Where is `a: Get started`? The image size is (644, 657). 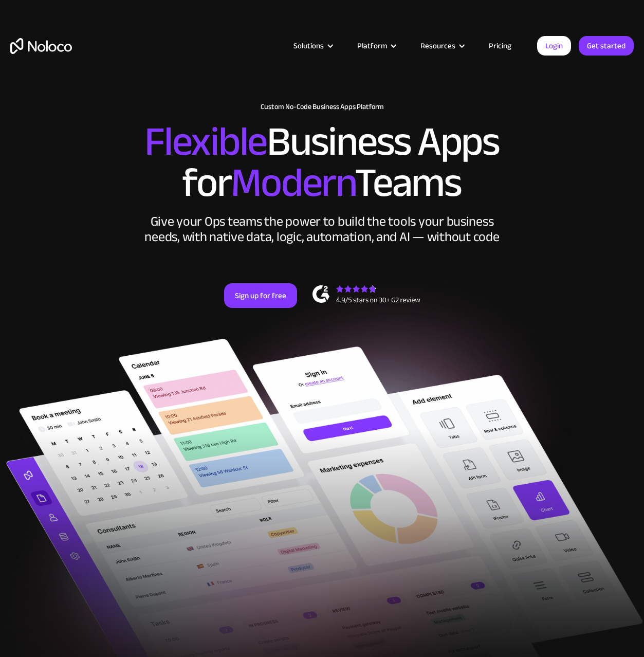 a: Get started is located at coordinates (606, 46).